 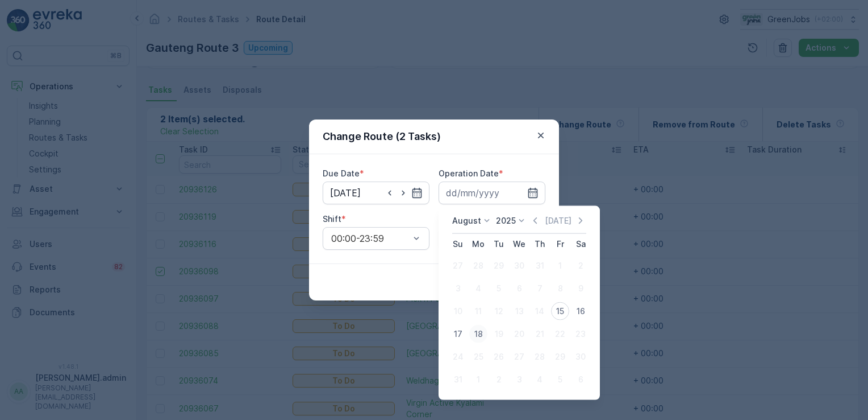 I want to click on div: 11, so click(x=479, y=311).